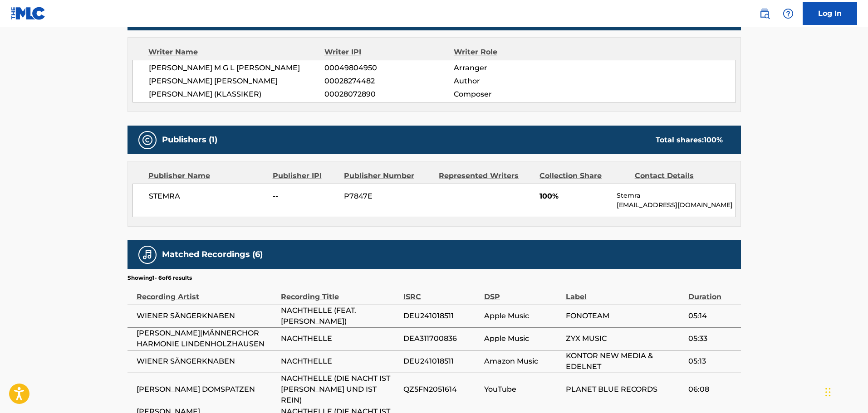 The height and width of the screenshot is (413, 868). Describe the element at coordinates (846, 392) in the screenshot. I see `div: Chat Widget` at that location.